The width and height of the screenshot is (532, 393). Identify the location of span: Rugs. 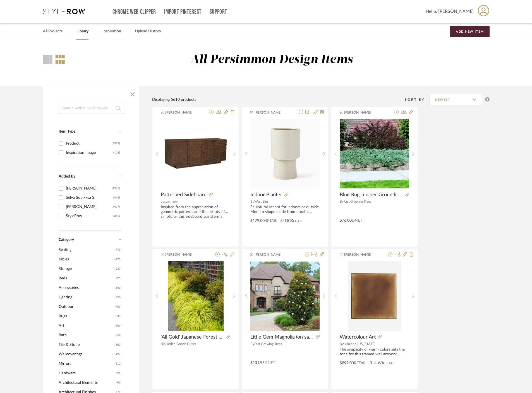
(86, 316).